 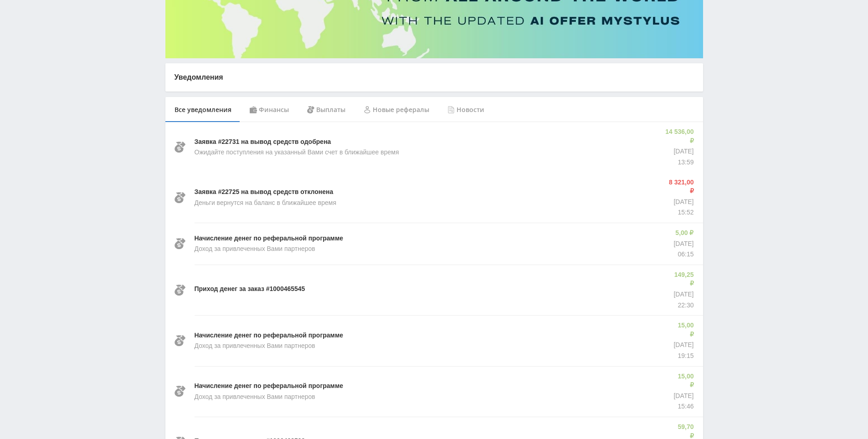 I want to click on p: Заявка #22725 на вывод средств отклонена, so click(x=264, y=192).